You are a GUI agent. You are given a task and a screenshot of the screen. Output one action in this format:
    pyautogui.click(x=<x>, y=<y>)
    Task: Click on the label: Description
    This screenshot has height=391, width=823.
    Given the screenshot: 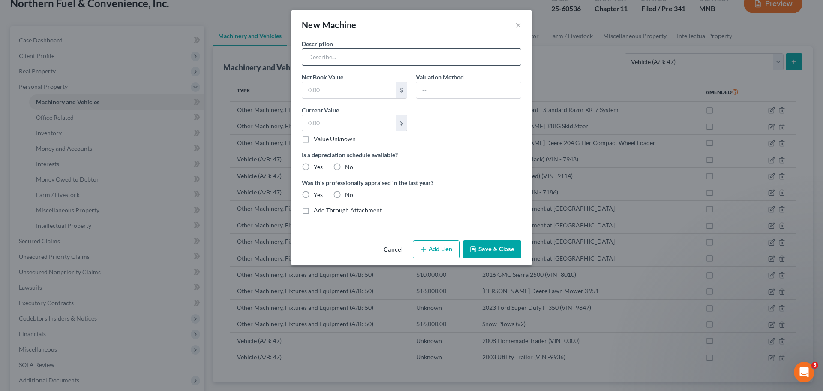 What is the action you would take?
    pyautogui.click(x=317, y=44)
    